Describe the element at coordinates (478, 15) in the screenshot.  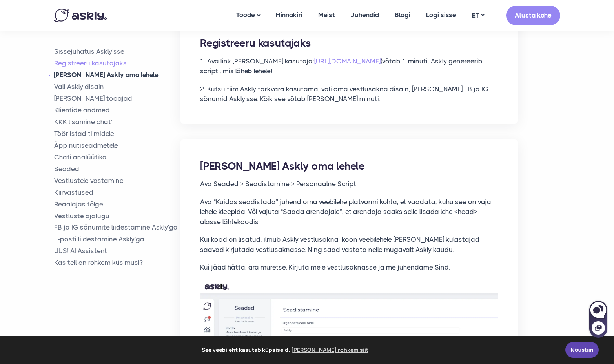
I see `a: ET` at that location.